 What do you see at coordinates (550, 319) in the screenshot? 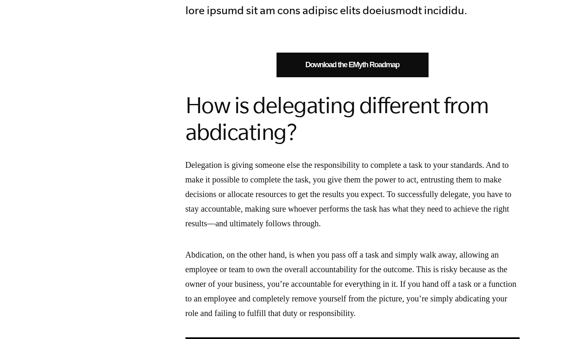
I see `div: Chat Widget` at bounding box center [550, 319].